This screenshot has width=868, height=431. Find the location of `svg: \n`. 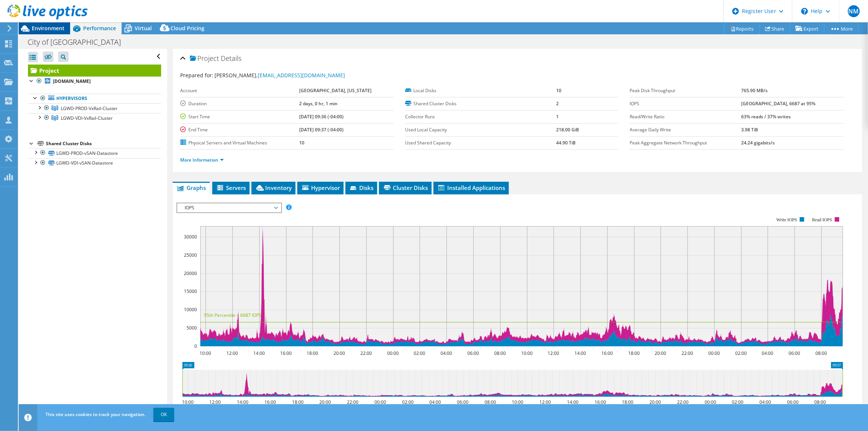

svg: \n is located at coordinates (804, 11).